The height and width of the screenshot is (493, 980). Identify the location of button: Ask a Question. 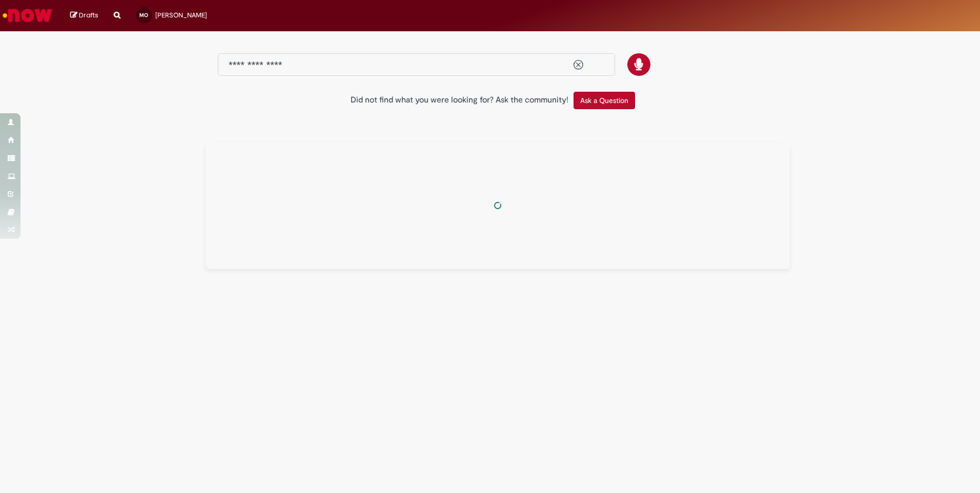
(605, 101).